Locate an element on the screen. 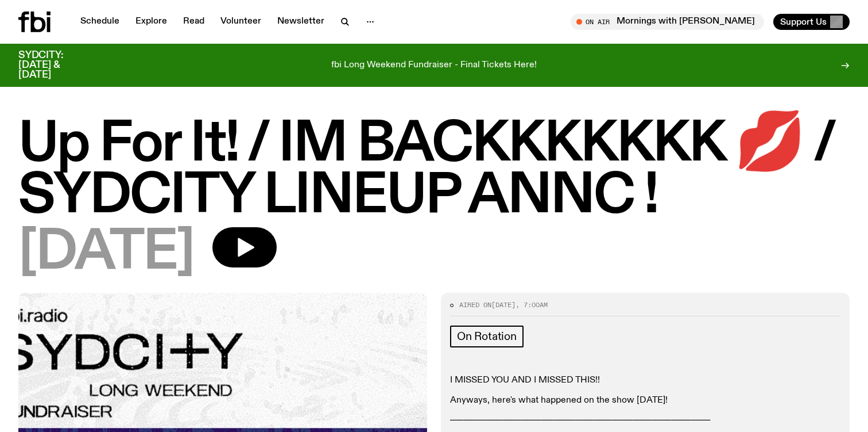  a: Newsletter is located at coordinates (301, 22).